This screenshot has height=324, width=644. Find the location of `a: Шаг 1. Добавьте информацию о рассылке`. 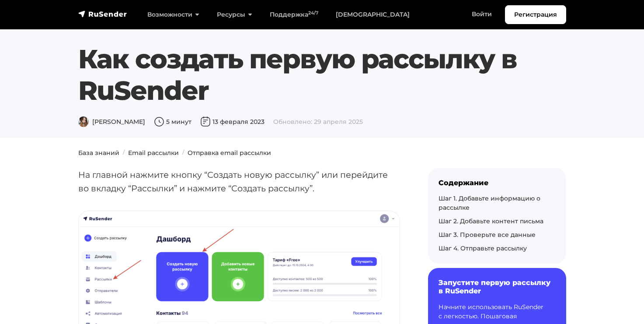

a: Шаг 1. Добавьте информацию о рассылке is located at coordinates (489, 202).